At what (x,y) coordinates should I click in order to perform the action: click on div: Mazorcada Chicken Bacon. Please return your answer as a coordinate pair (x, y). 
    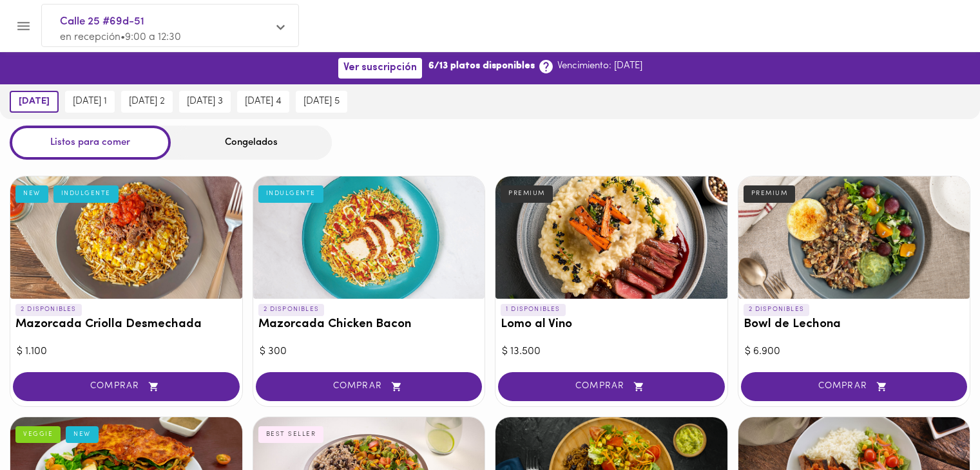
    Looking at the image, I should click on (369, 237).